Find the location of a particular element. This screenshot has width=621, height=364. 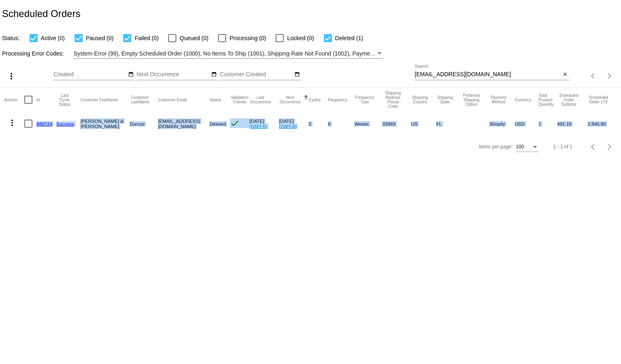

button: Change sorting for CustomerEmail is located at coordinates (172, 100).